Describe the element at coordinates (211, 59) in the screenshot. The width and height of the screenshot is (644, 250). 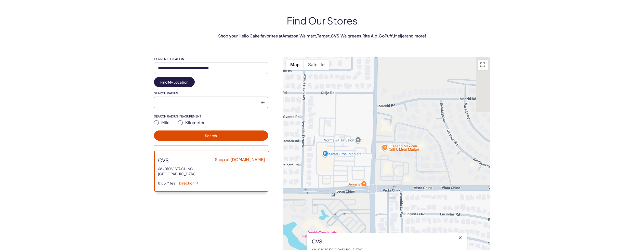
I see `label: Current Location` at that location.